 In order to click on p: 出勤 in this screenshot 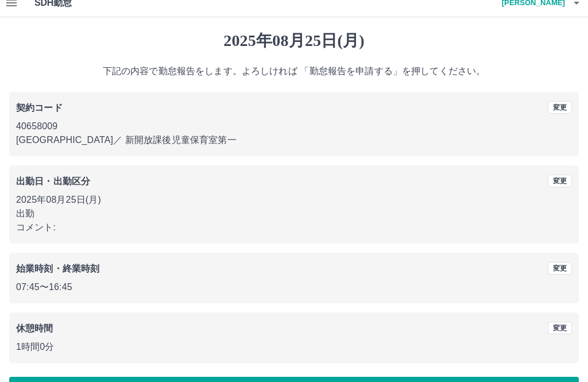, I will do `click(294, 213)`.